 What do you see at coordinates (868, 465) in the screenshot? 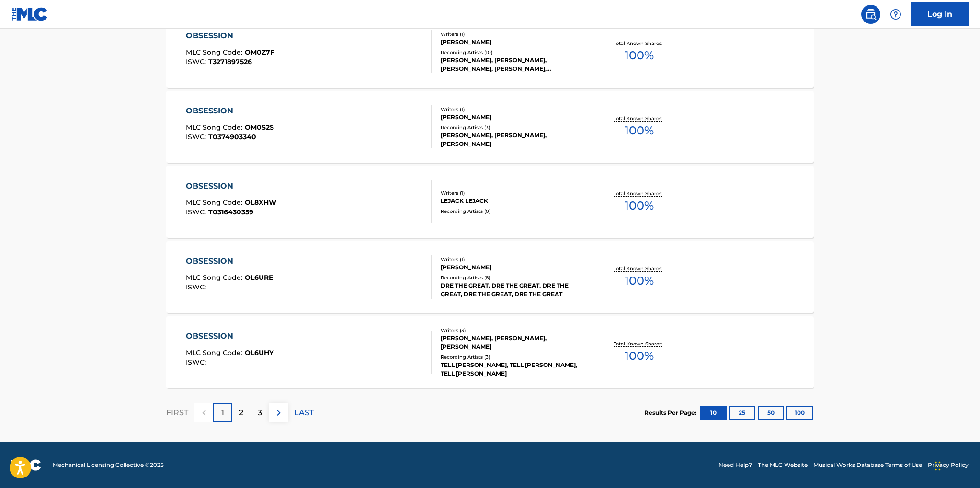
I see `a: Musical Works Database Terms of Use` at bounding box center [868, 465].